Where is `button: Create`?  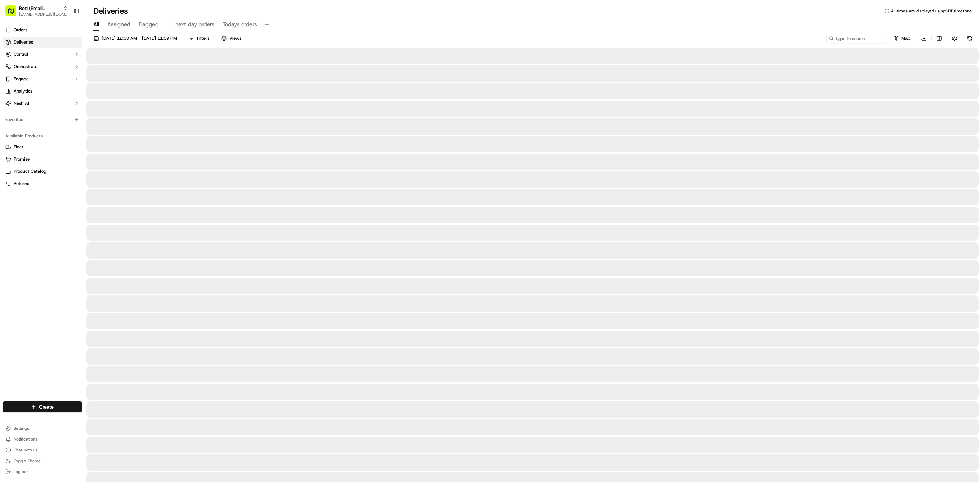
button: Create is located at coordinates (42, 407).